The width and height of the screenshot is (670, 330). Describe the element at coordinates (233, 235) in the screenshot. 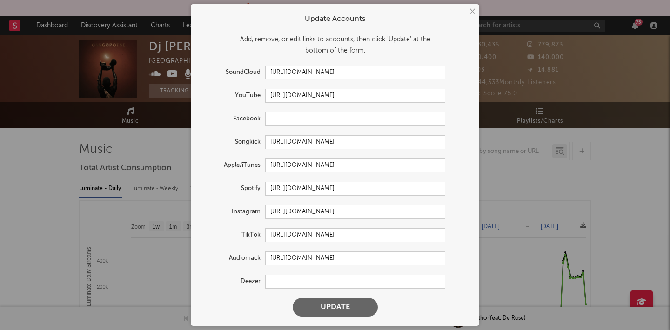

I see `label: TikTok` at that location.